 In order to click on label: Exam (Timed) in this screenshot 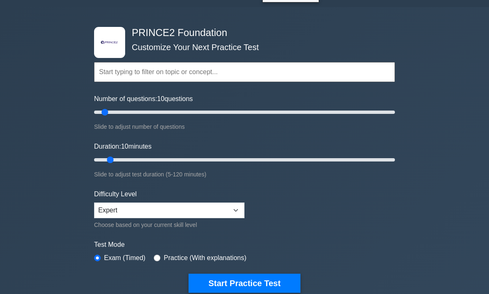, I will do `click(125, 258)`.